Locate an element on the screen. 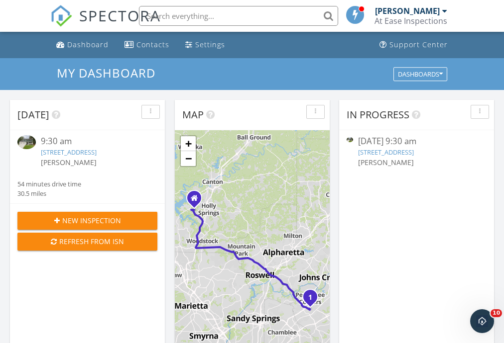 This screenshot has width=504, height=343. div: Dashboards is located at coordinates (420, 74).